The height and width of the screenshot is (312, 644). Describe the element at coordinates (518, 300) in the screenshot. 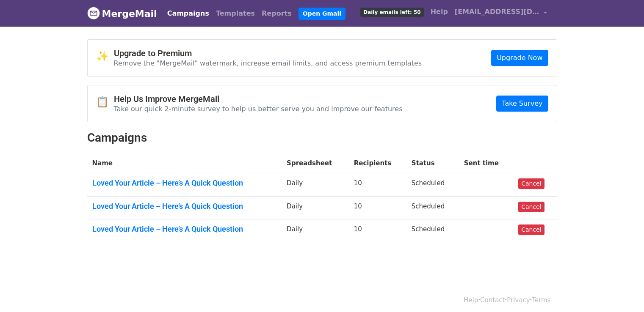

I see `a: Privacy` at that location.